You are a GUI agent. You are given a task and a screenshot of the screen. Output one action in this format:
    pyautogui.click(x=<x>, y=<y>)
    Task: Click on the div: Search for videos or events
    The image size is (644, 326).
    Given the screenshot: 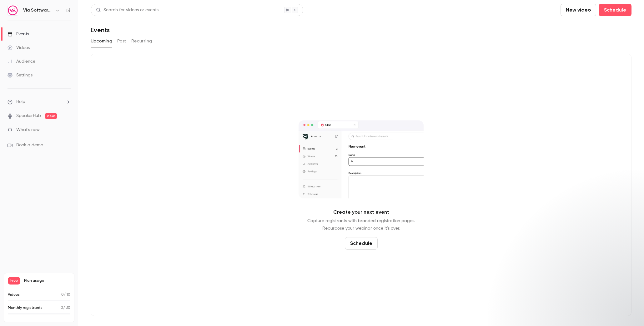 What is the action you would take?
    pyautogui.click(x=127, y=10)
    